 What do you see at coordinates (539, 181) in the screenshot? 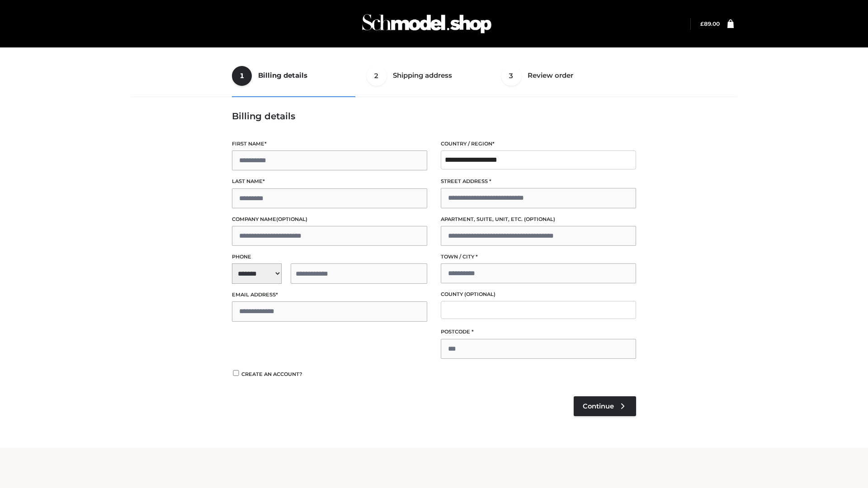
I see `label: Street address` at bounding box center [539, 181].